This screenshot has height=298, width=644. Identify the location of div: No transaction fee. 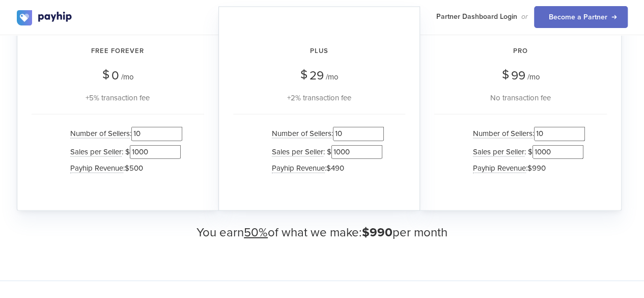
(520, 97).